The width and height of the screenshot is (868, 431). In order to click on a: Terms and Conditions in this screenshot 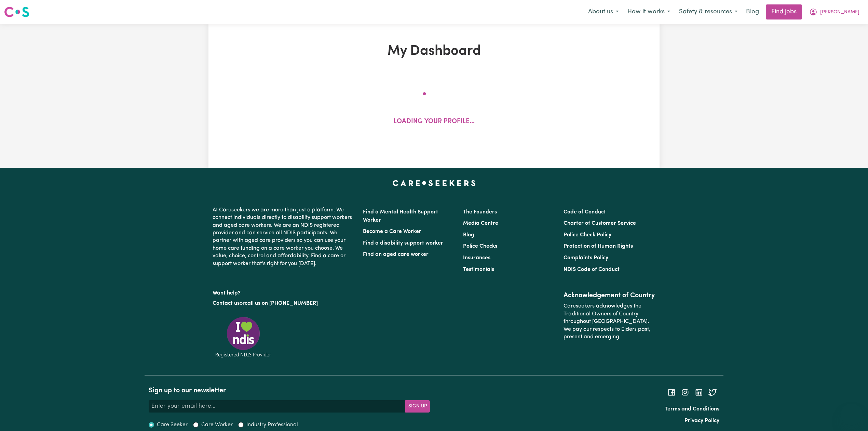, I will do `click(692, 409)`.